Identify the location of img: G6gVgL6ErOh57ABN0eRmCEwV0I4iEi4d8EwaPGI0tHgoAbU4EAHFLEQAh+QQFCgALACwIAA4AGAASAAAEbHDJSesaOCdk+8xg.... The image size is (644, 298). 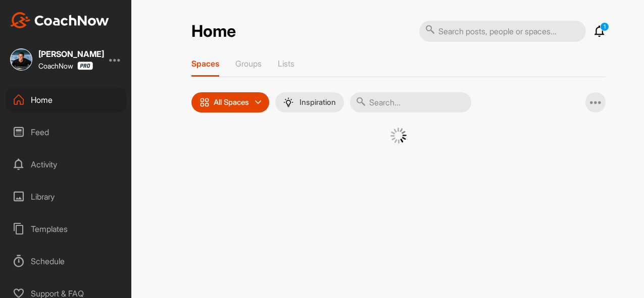
(399, 136).